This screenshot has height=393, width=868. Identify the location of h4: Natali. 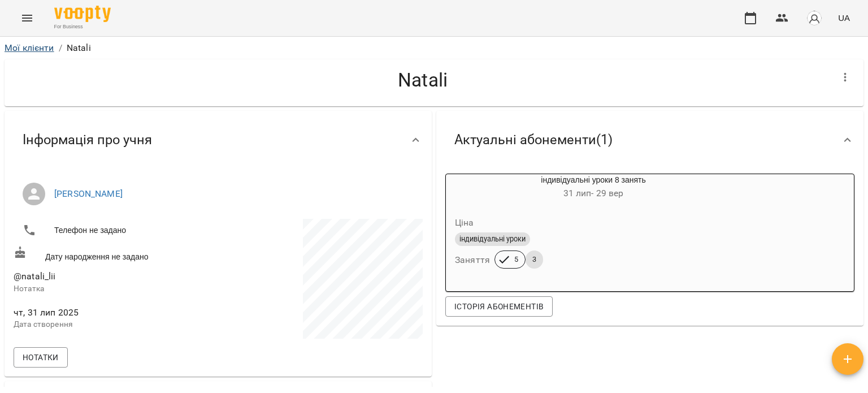
(422, 80).